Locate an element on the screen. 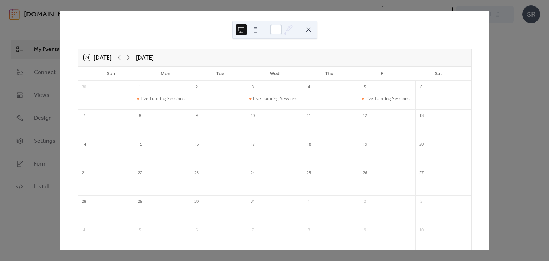 The height and width of the screenshot is (261, 549). div: 23 is located at coordinates (197, 173).